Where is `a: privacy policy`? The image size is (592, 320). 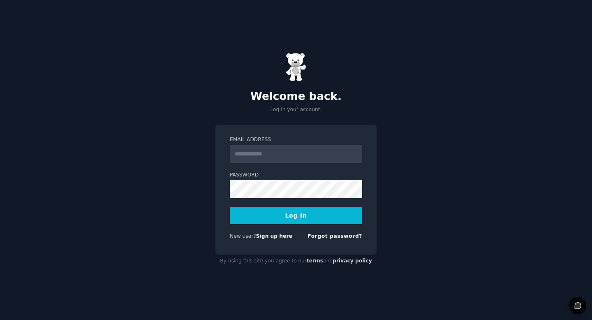 a: privacy policy is located at coordinates (352, 261).